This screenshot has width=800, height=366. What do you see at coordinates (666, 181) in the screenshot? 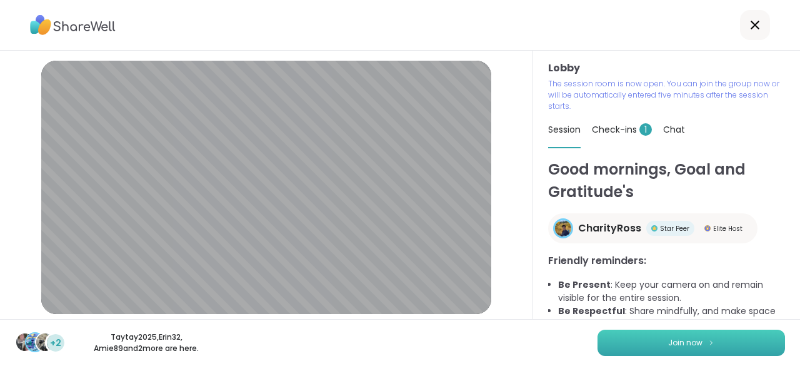
I see `h1: Good mornings, Goal and Gratitude's` at bounding box center [666, 181].